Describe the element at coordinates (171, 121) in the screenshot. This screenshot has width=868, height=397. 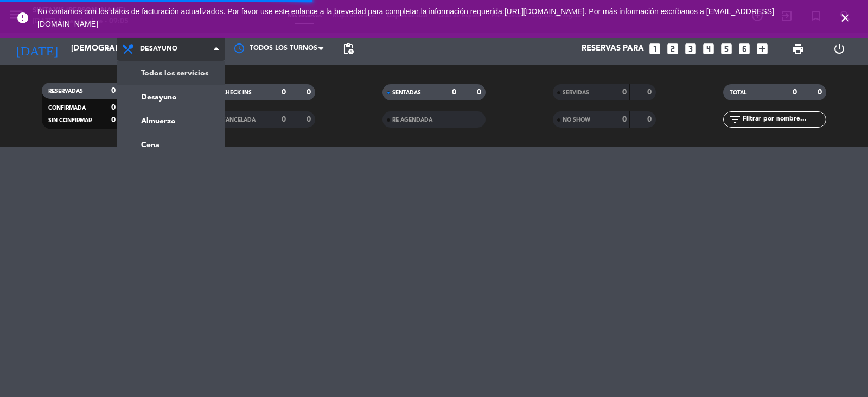
I see `a: Almuerzo` at that location.